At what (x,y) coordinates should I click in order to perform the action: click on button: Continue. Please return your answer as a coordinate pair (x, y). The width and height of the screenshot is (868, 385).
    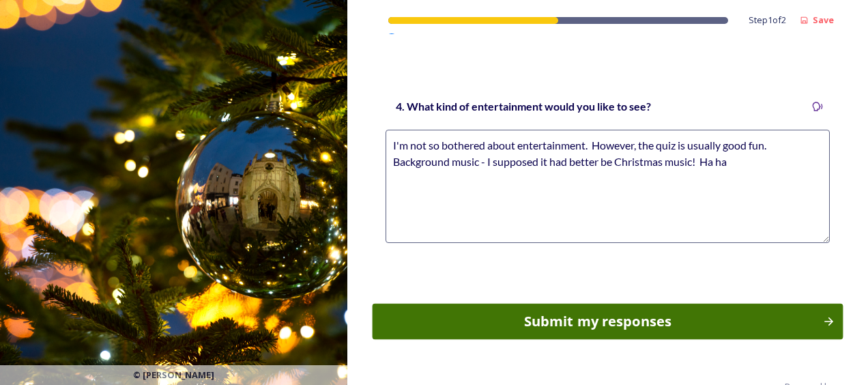
    Looking at the image, I should click on (608, 322).